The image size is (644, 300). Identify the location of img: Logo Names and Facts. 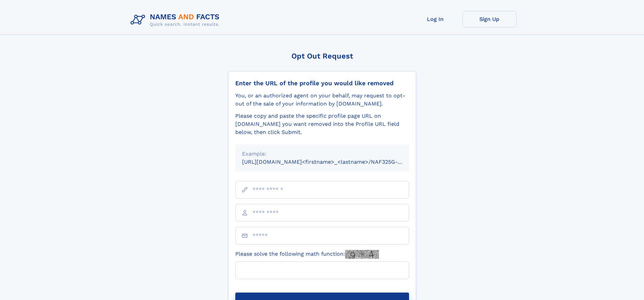
(176, 20).